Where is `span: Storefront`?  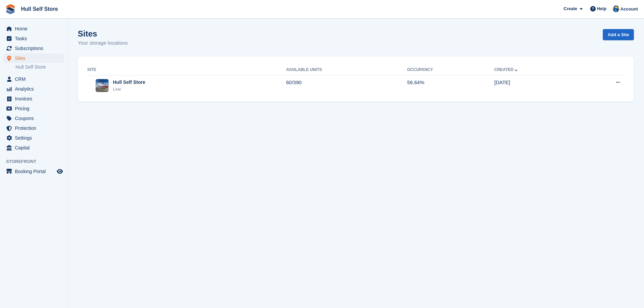 span: Storefront is located at coordinates (36, 162).